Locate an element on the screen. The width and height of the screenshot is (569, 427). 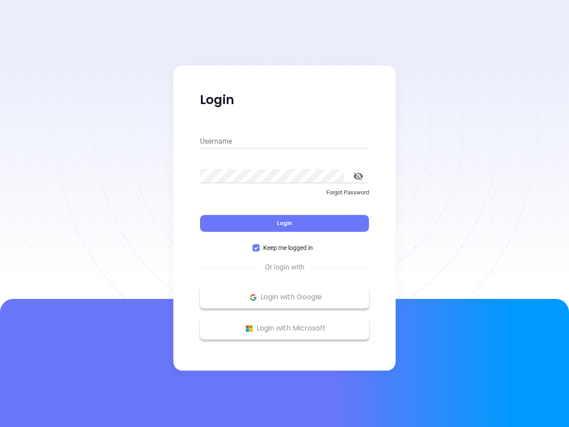
button: Microsoft Logo Login with Microsoft is located at coordinates (285, 328).